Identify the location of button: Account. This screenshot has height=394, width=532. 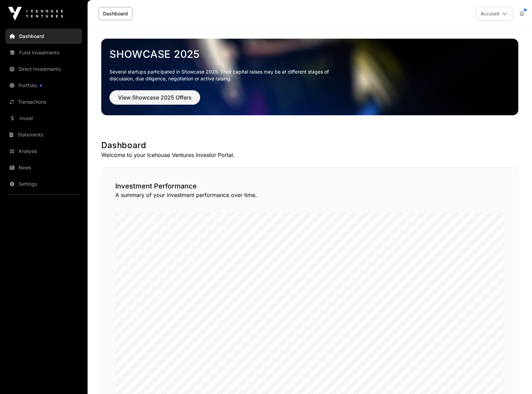
(494, 14).